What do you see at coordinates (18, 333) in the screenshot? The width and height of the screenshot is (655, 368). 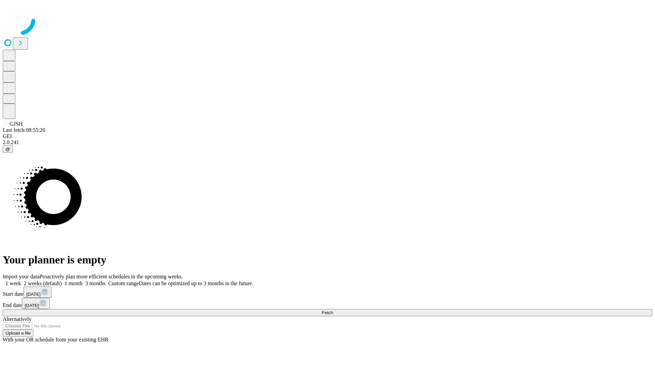 I see `button: Upload a file` at bounding box center [18, 333].